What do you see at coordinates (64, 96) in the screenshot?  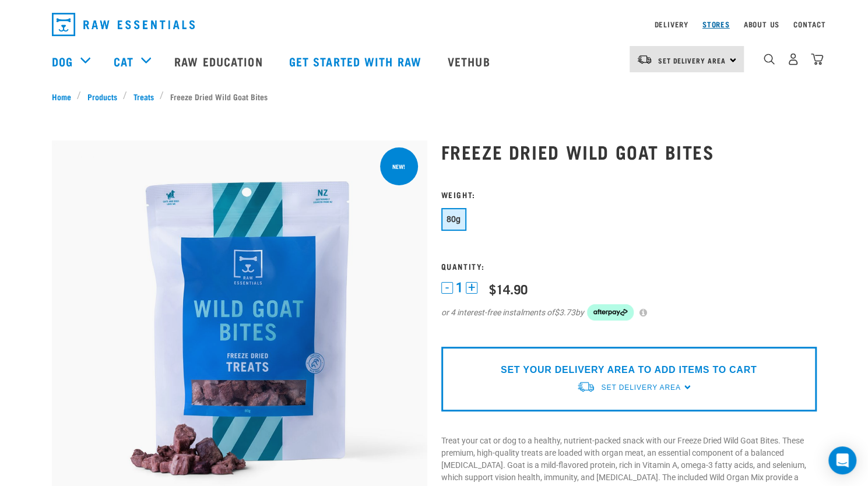 I see `a: Home` at bounding box center [64, 96].